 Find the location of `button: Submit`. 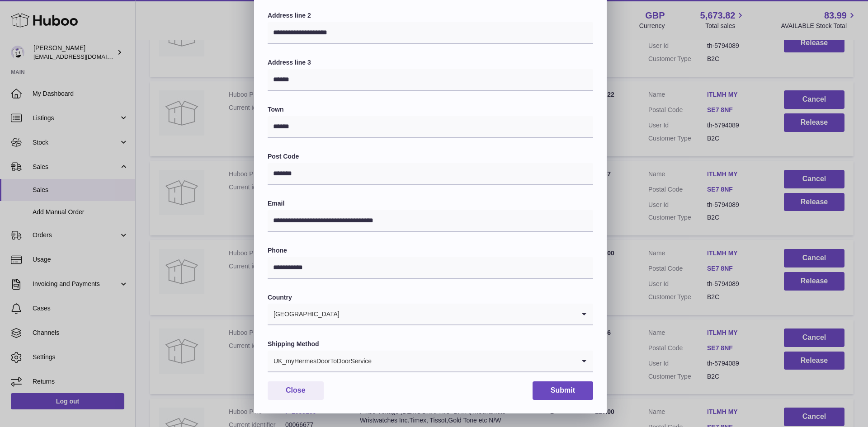

button: Submit is located at coordinates (563, 390).